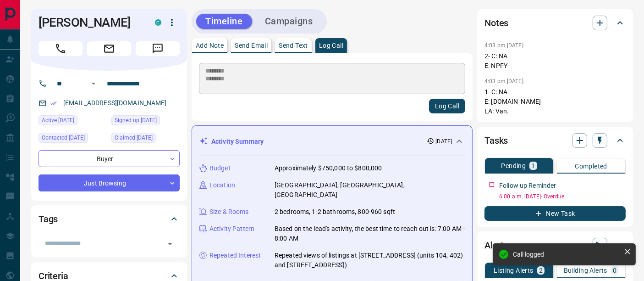  I want to click on div: Just Browsing, so click(109, 182).